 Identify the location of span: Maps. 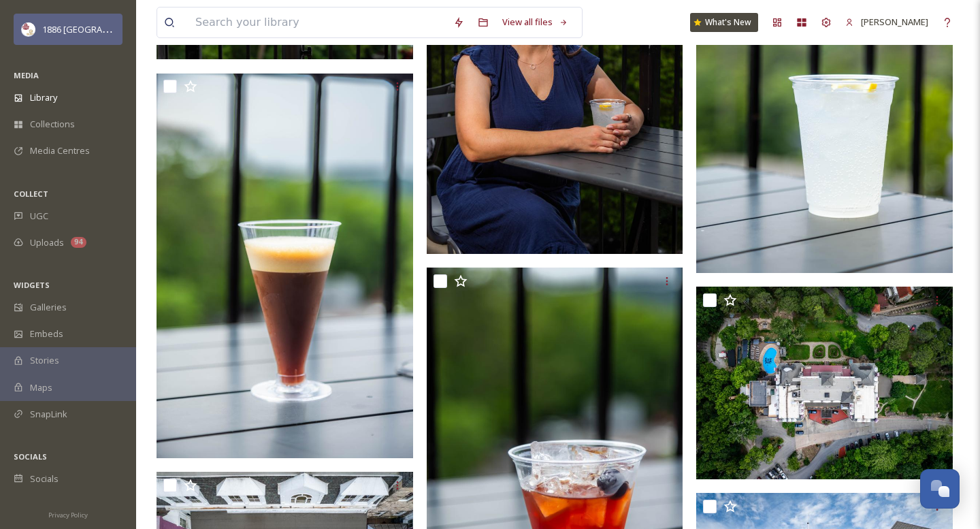
(41, 387).